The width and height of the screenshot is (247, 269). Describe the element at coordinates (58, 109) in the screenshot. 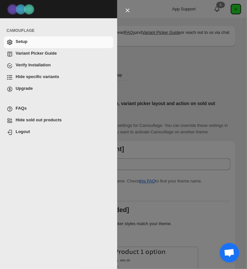

I see `a: FAQs` at that location.